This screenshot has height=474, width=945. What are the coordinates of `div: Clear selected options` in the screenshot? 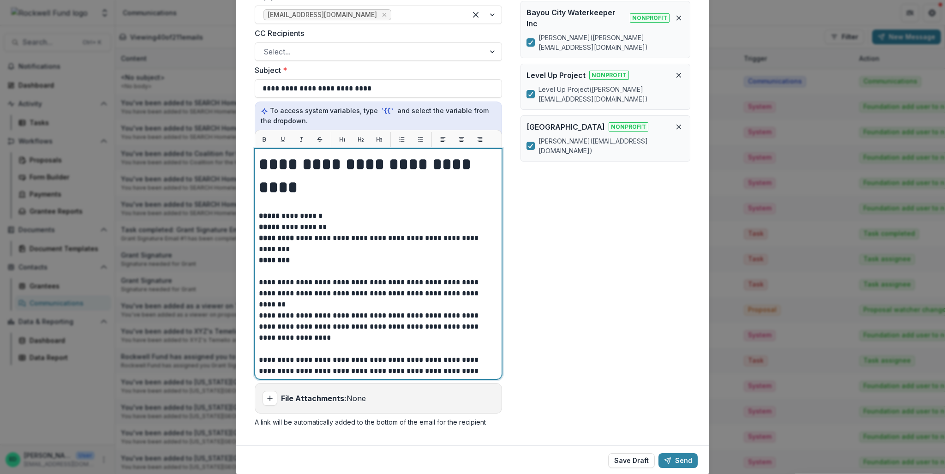 It's located at (476, 15).